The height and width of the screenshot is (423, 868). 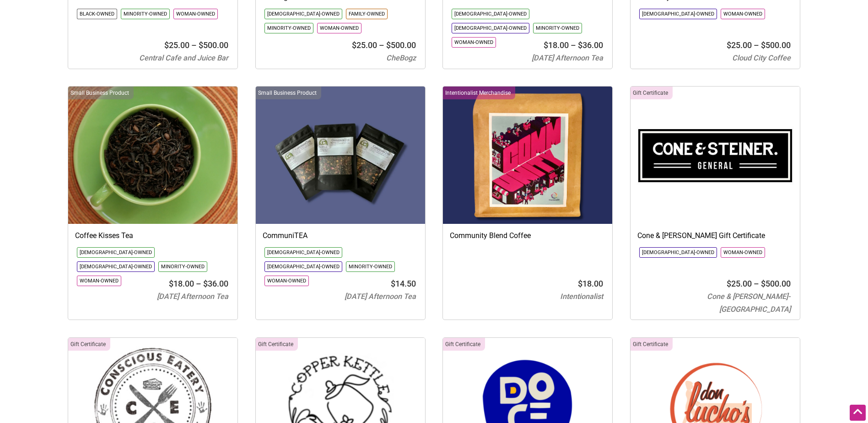 What do you see at coordinates (716, 155) in the screenshot?
I see `img: Cone and Steiner` at bounding box center [716, 155].